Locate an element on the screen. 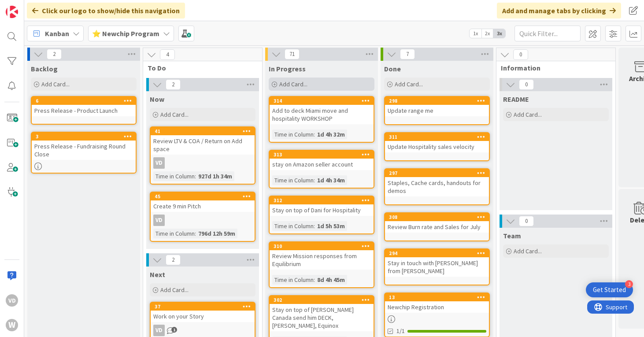 The image size is (644, 337). span: Support is located at coordinates (29, 7).